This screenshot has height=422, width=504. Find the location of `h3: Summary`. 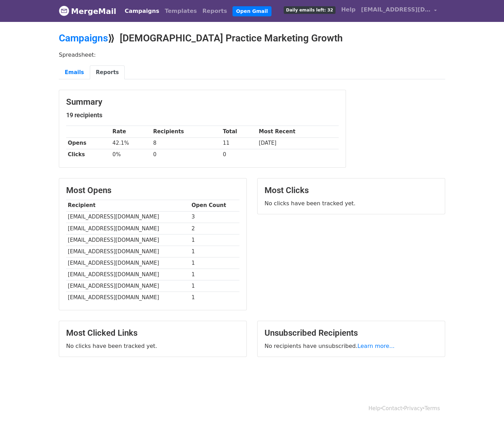

h3: Summary is located at coordinates (202, 102).